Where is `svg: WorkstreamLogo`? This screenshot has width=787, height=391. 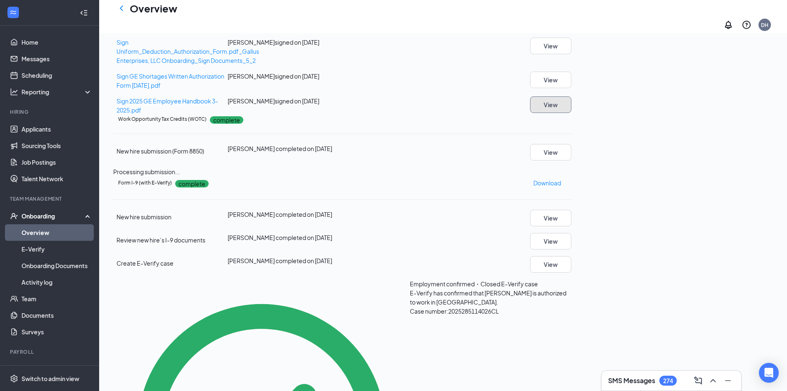 svg: WorkstreamLogo is located at coordinates (13, 12).